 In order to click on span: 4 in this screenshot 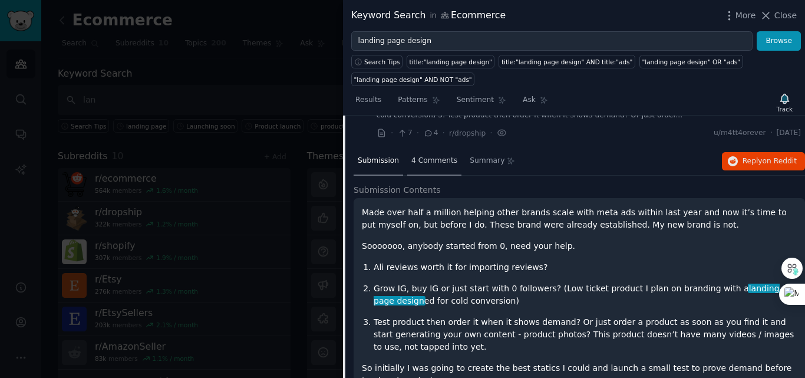, I will do `click(430, 133)`.